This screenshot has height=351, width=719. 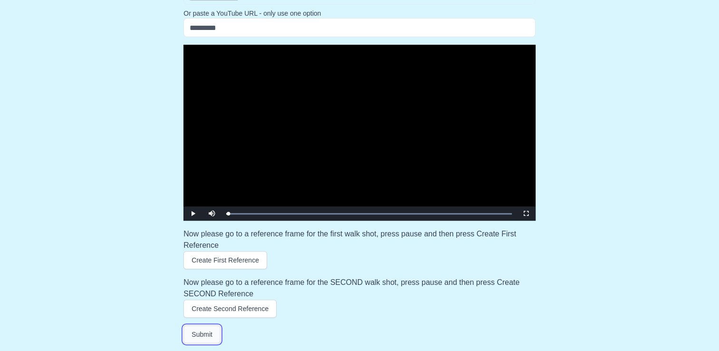 What do you see at coordinates (359, 288) in the screenshot?
I see `h3: Now please go to a reference frame for the SECOND walk shot, press pause and then press Create SE...` at bounding box center [359, 288].